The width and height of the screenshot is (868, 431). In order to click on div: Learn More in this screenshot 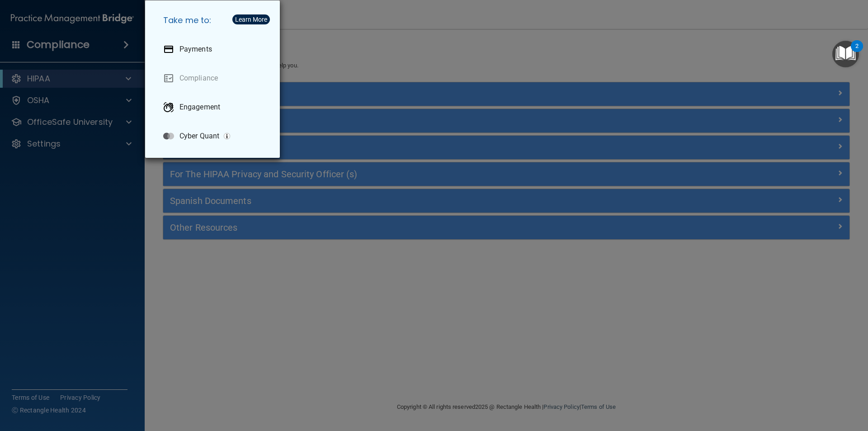, I will do `click(251, 20)`.